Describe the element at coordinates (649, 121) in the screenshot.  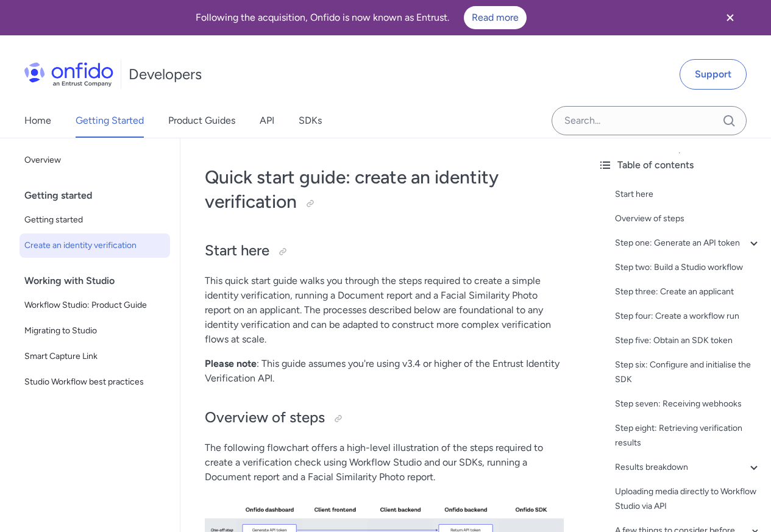
I see `input: Onfido search input field` at that location.